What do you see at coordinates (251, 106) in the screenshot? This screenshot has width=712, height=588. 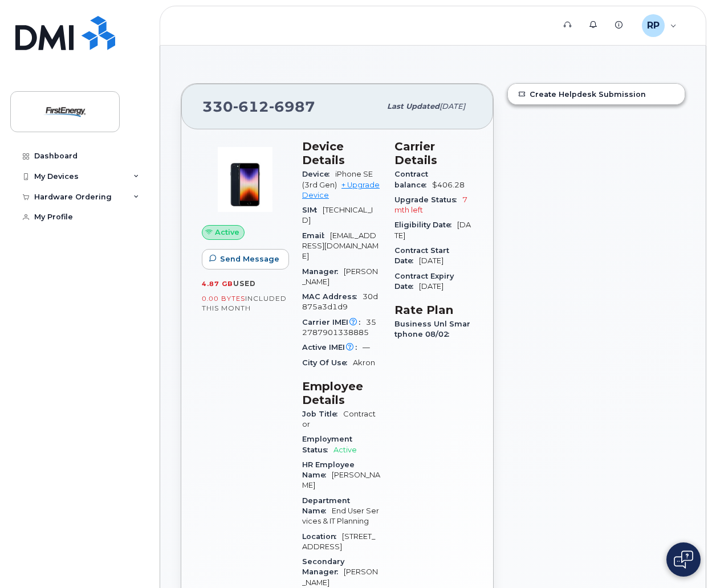 I see `span: 612` at bounding box center [251, 106].